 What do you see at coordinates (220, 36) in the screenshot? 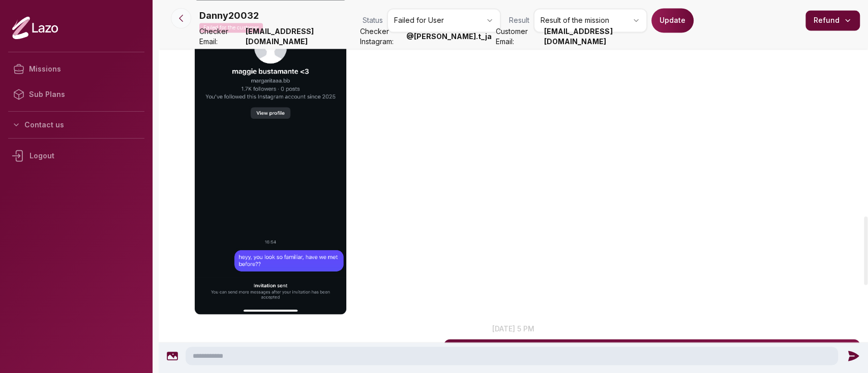
I see `span: Checker Email:` at bounding box center [220, 36].